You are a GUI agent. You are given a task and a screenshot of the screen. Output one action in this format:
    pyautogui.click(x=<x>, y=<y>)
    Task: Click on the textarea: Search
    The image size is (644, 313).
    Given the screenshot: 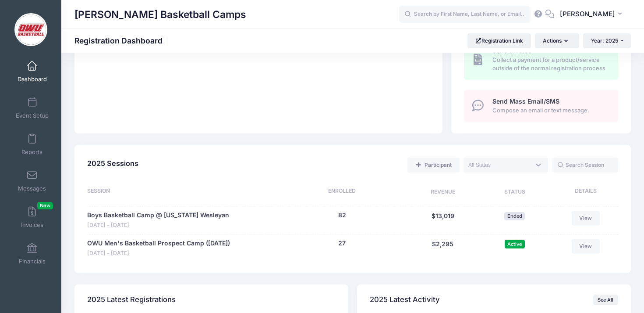 What is the action you would take?
    pyautogui.click(x=500, y=165)
    